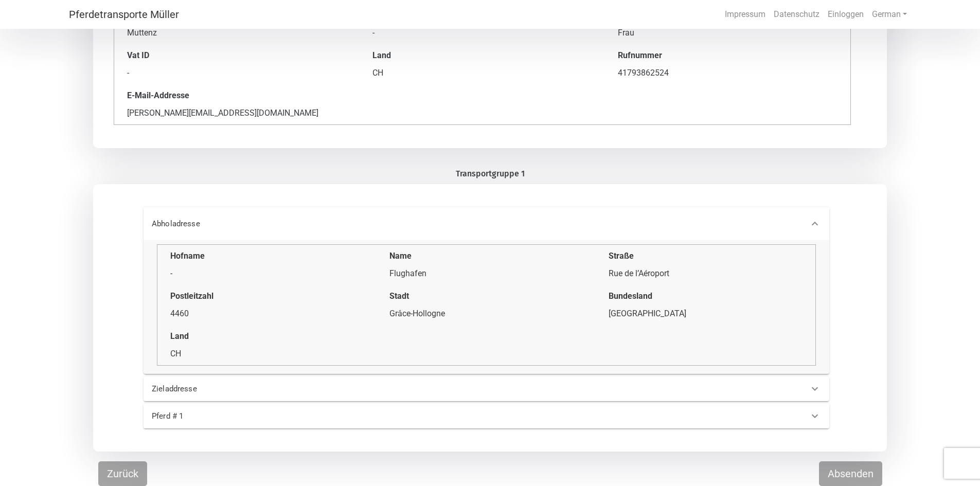 The width and height of the screenshot is (980, 486). Describe the element at coordinates (307, 389) in the screenshot. I see `p: Zieladdresse` at that location.